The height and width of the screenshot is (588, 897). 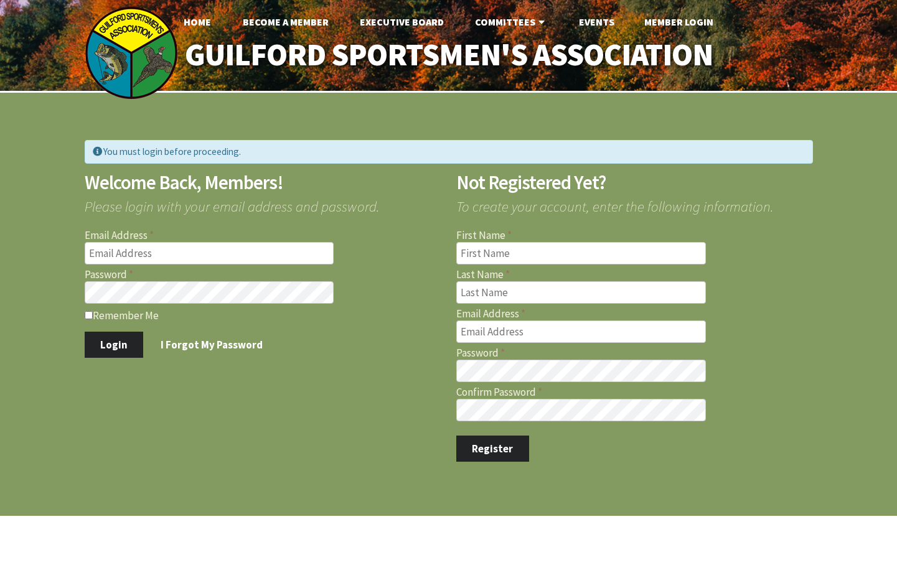 I want to click on input: Last Name, so click(x=581, y=292).